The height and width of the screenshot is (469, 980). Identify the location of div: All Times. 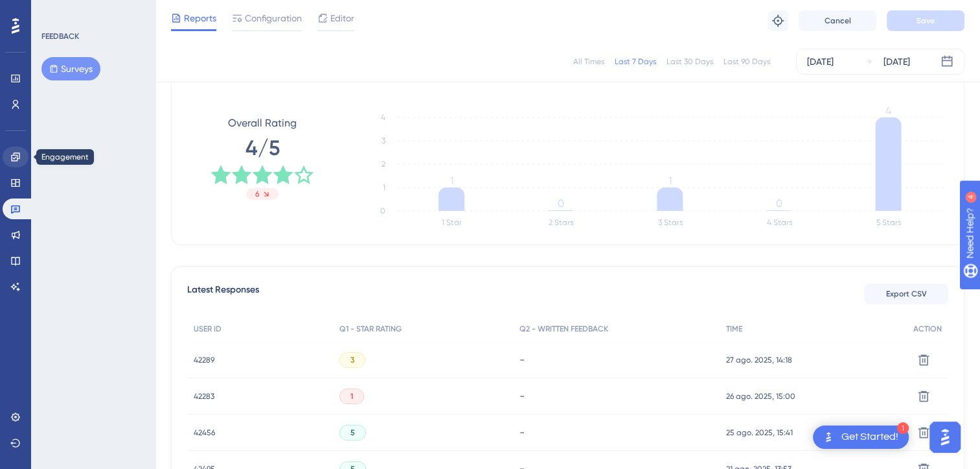
(589, 62).